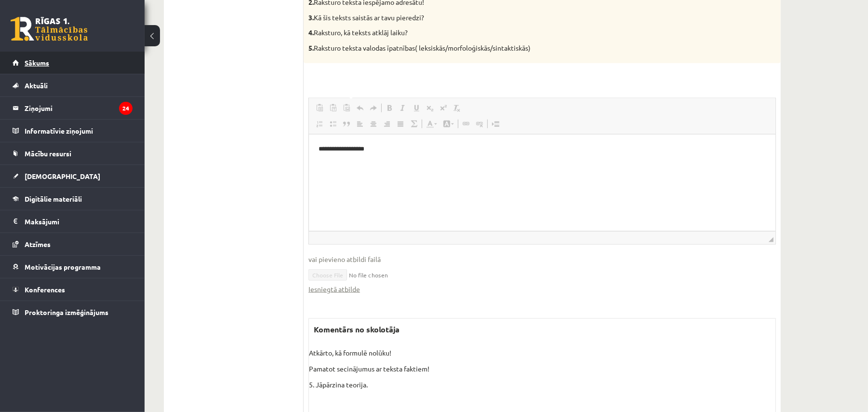 Image resolution: width=868 pixels, height=412 pixels. Describe the element at coordinates (346, 124) in the screenshot. I see `a: Цитата` at that location.